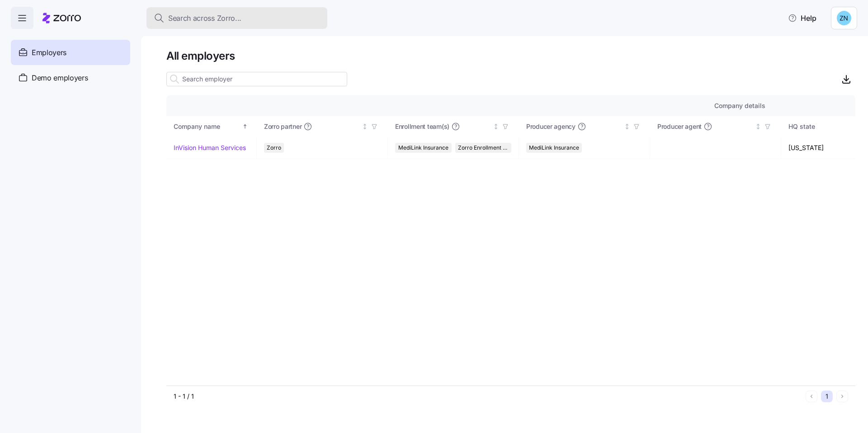 Image resolution: width=868 pixels, height=433 pixels. I want to click on img: 5c518db9dac3a343d5b258230af867d6, so click(844, 18).